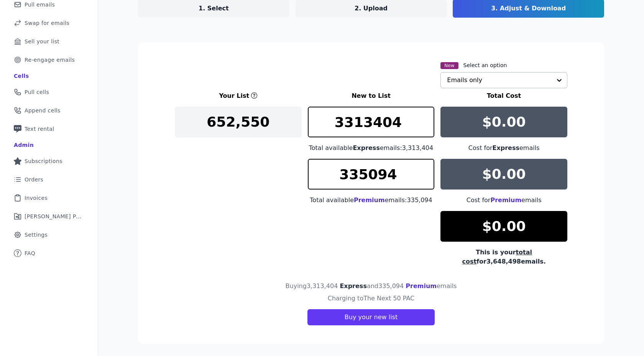  Describe the element at coordinates (372, 200) in the screenshot. I see `div: Total available emails: 335,094` at that location.